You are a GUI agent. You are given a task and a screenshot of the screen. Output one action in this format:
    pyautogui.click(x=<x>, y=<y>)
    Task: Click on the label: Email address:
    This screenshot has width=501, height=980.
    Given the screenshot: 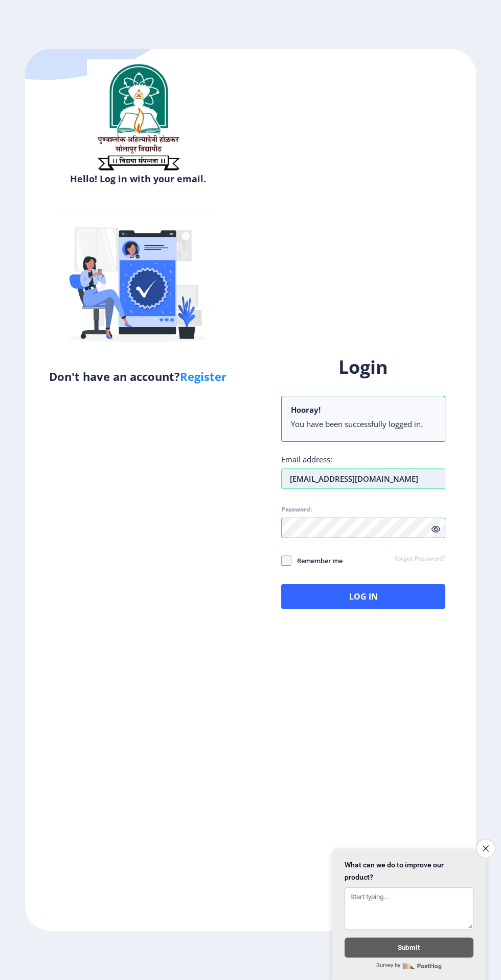 What is the action you would take?
    pyautogui.click(x=307, y=460)
    